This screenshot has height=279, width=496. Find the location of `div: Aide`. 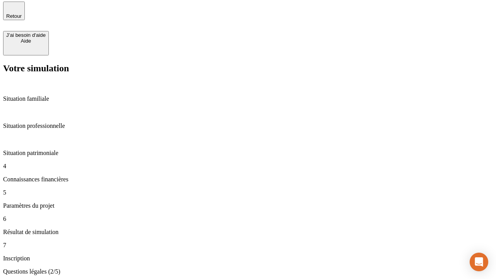

div: Aide is located at coordinates (26, 41).